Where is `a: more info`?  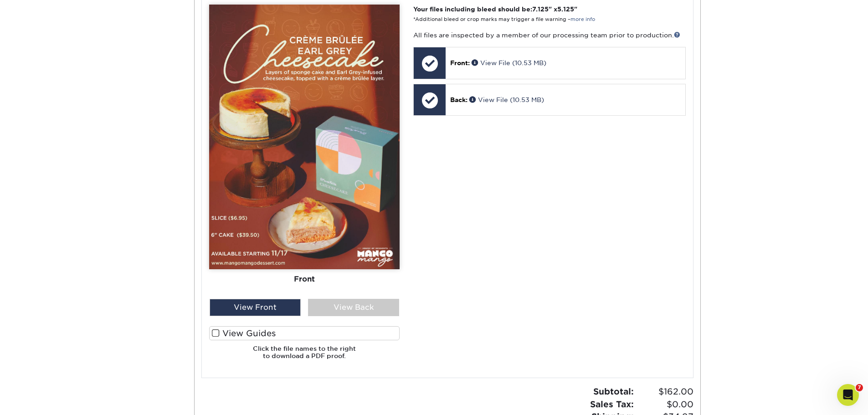 a: more info is located at coordinates (583, 19).